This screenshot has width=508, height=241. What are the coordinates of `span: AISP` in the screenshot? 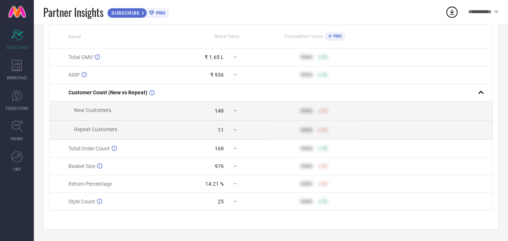 It's located at (74, 75).